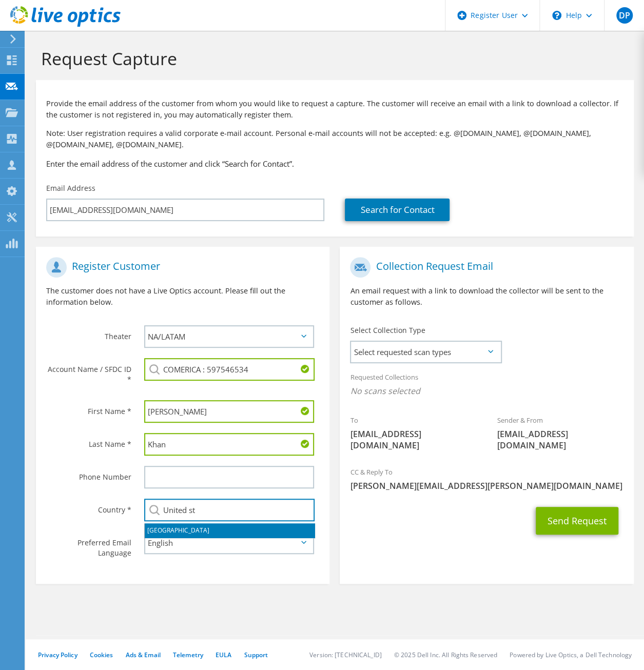 The width and height of the screenshot is (644, 670). I want to click on label: First Name *, so click(89, 409).